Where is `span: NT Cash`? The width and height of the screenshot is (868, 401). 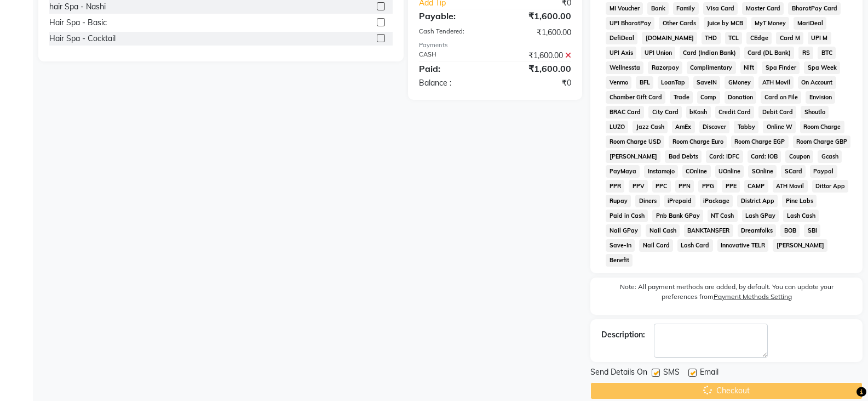
span: NT Cash is located at coordinates (723, 216).